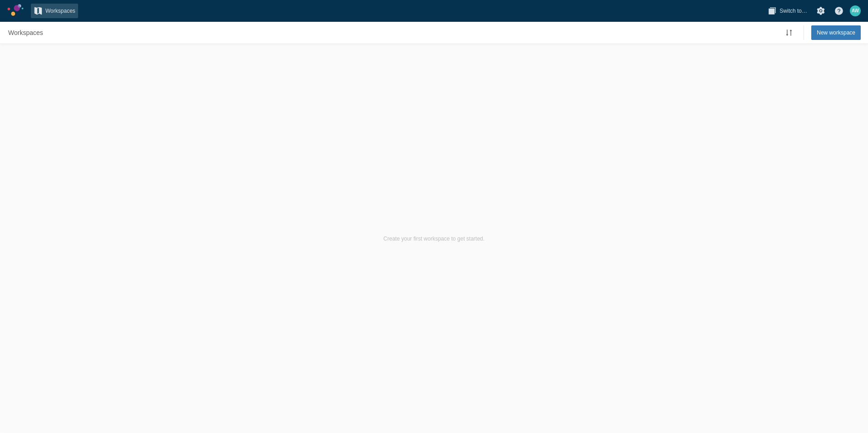 This screenshot has height=433, width=868. I want to click on span: Create your first workspace to get started., so click(434, 239).